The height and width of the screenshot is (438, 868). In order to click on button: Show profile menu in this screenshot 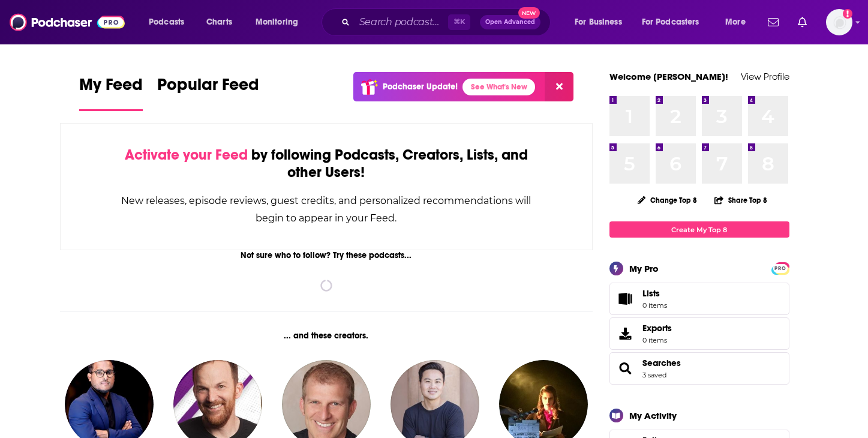, I will do `click(839, 22)`.